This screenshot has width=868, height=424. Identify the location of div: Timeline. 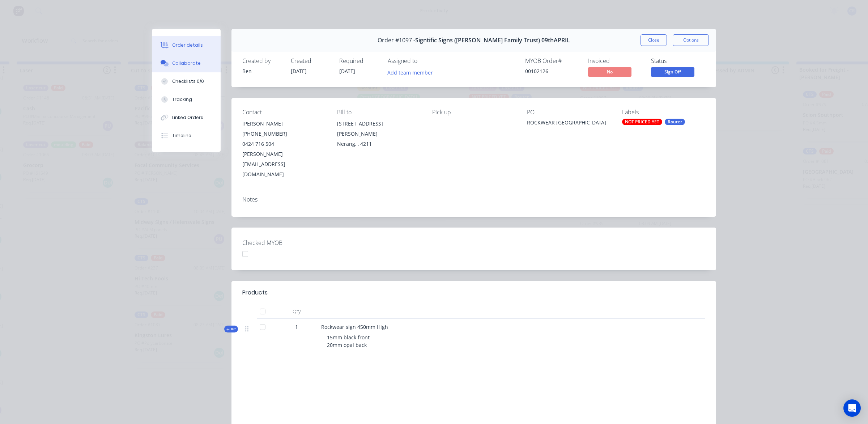
(182, 136).